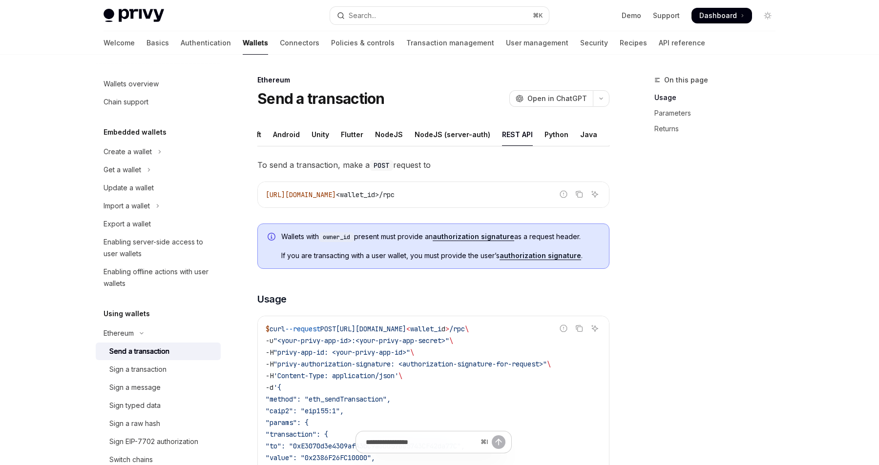 The height and width of the screenshot is (465, 879). Describe the element at coordinates (128, 188) in the screenshot. I see `div: Update a wallet` at that location.